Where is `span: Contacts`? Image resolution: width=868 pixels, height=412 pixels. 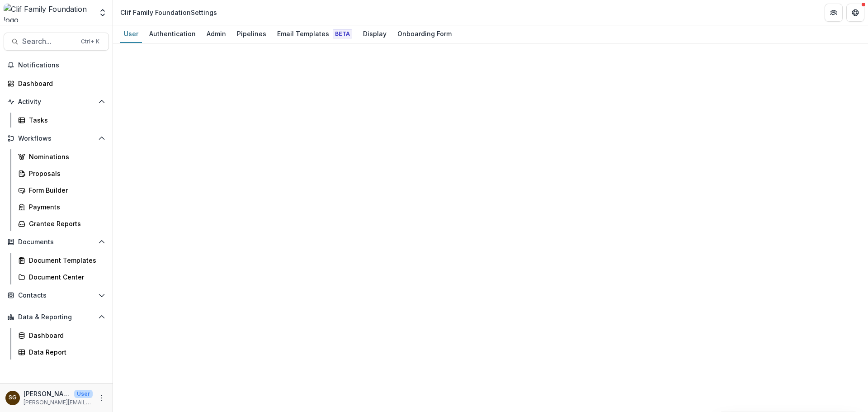
span: Contacts is located at coordinates (56, 296).